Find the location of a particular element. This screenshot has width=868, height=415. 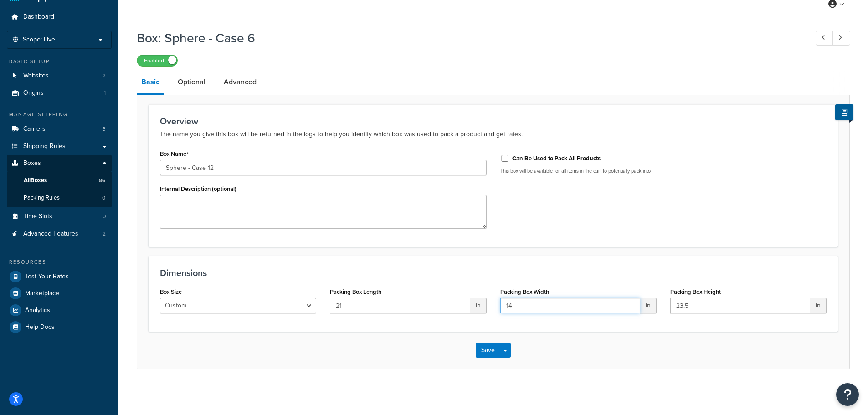

span: Origins is located at coordinates (33, 93).